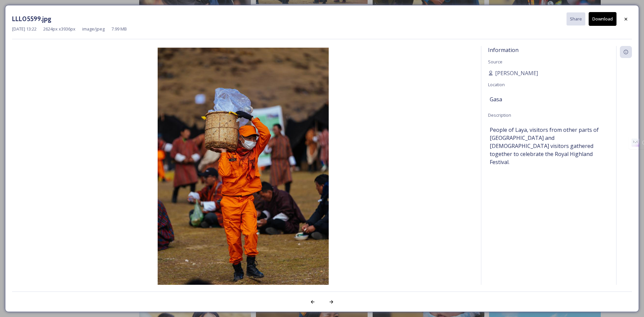 The width and height of the screenshot is (644, 317). I want to click on img: LLL05599.jpg, so click(243, 176).